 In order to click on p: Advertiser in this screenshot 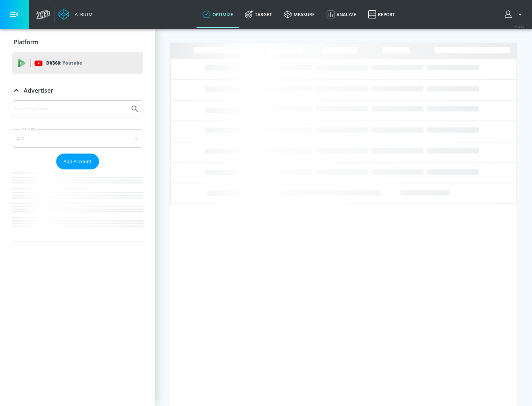, I will do `click(38, 91)`.